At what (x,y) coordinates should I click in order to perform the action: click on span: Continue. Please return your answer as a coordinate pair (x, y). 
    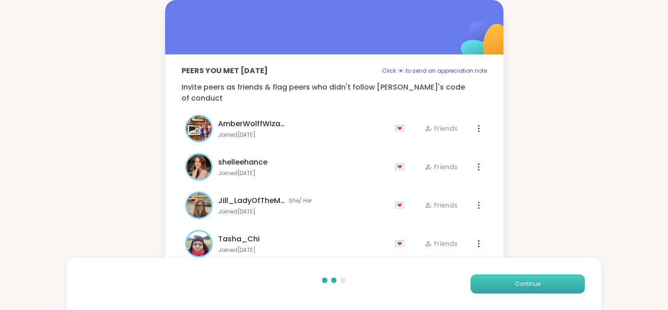
    Looking at the image, I should click on (528, 284).